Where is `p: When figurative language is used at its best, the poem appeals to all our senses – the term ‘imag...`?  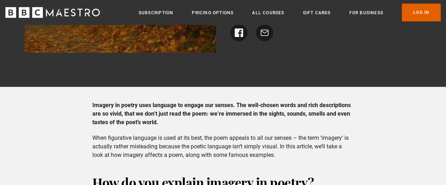
p: When figurative language is used at its best, the poem appeals to all our senses – the term ‘imag... is located at coordinates (223, 147).